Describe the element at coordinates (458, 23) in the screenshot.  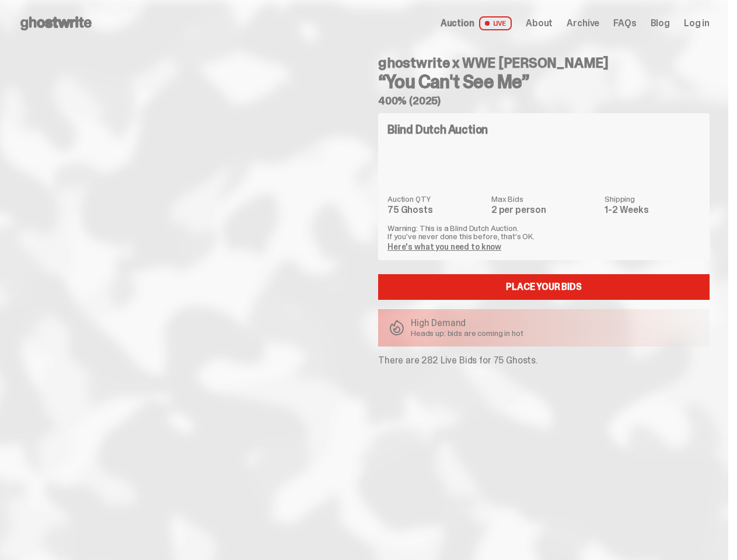
I see `span: Auction` at that location.